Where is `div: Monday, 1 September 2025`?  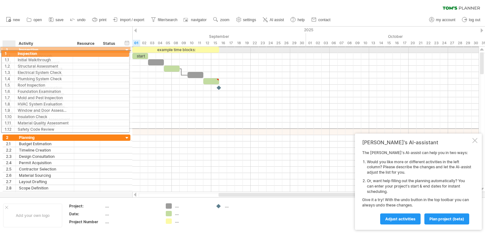 div: Monday, 1 September 2025 is located at coordinates (136, 43).